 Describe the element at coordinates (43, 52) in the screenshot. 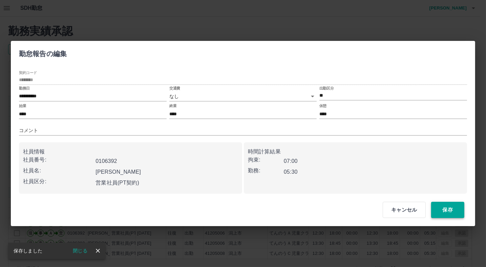

I see `h2: 勤怠報告の編集` at that location.